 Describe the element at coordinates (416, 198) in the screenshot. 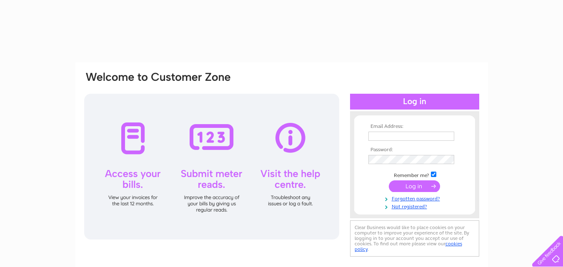

I see `a: Forgotten password?` at that location.